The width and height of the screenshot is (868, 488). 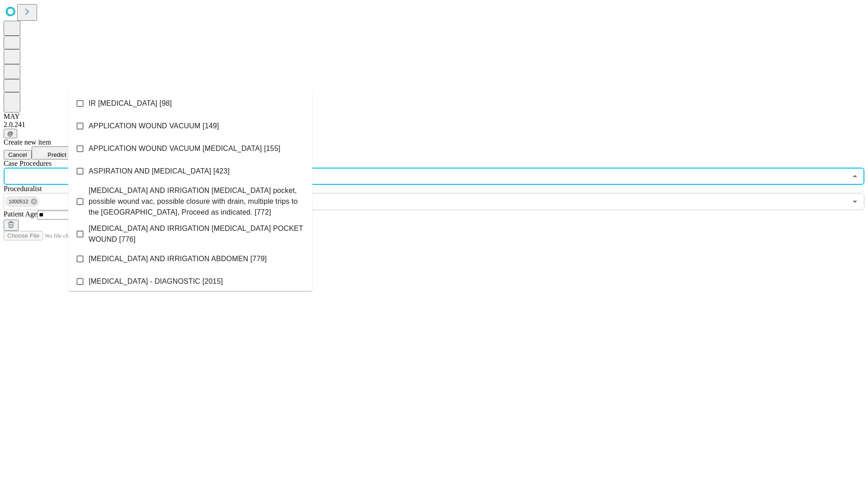 What do you see at coordinates (434, 125) in the screenshot?
I see `div: 2.0.241` at bounding box center [434, 125].